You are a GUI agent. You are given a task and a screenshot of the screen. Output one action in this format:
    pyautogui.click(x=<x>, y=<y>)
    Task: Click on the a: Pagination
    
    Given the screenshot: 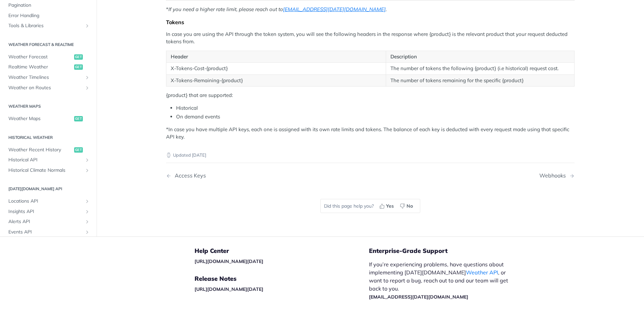 What is the action you would take?
    pyautogui.click(x=48, y=6)
    